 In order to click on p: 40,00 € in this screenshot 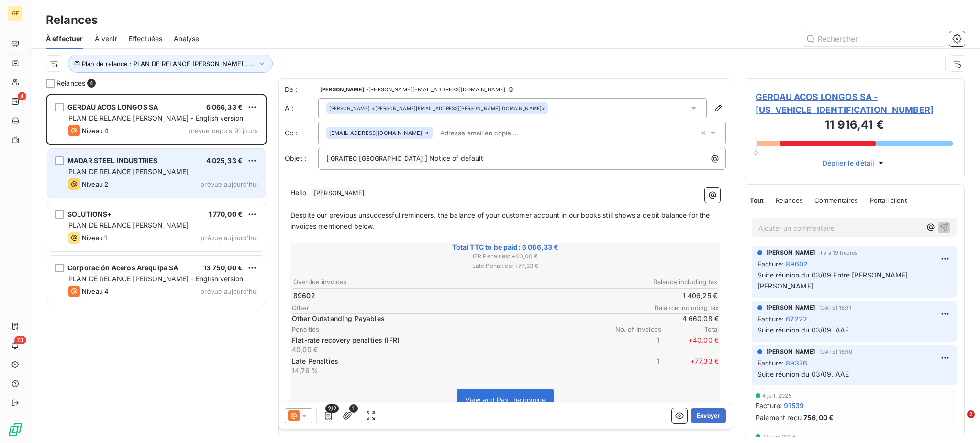, I will do `click(446, 350)`.